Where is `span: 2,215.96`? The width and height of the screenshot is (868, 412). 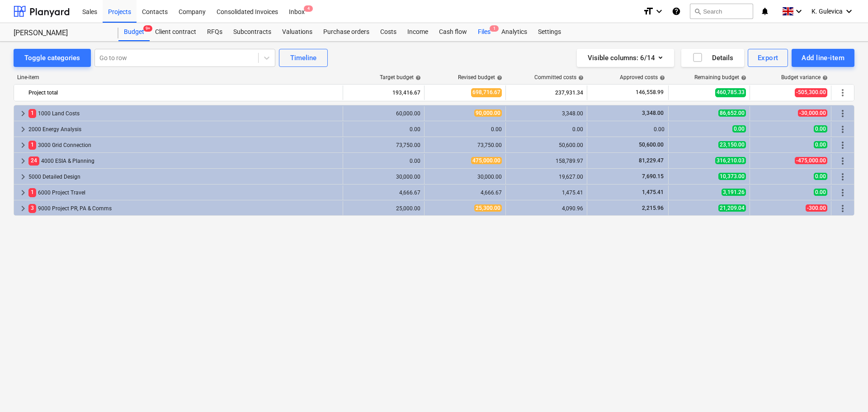
span: 2,215.96 is located at coordinates (653, 208).